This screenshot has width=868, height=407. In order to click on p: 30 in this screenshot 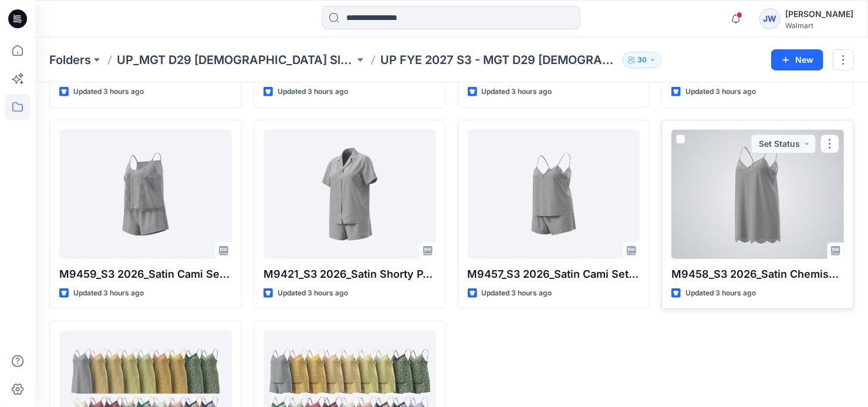, I will do `click(642, 60)`.